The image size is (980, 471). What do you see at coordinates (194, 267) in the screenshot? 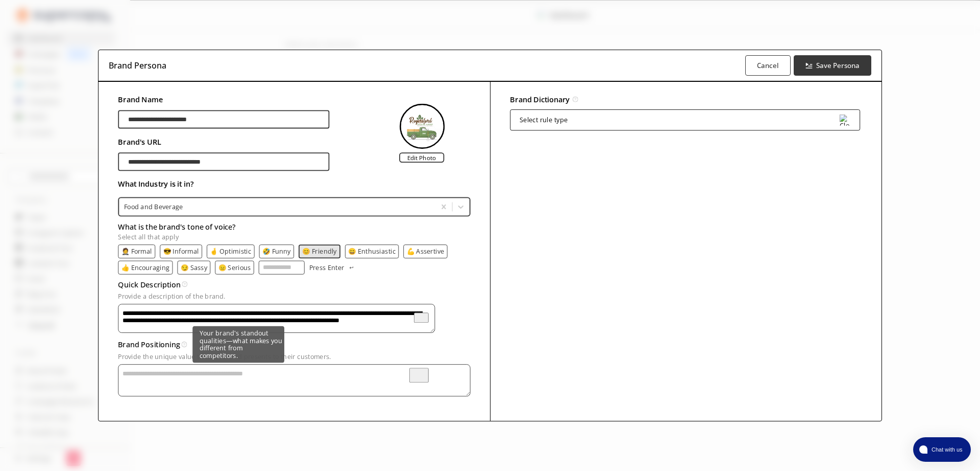
I see `button: 😏 Sassy` at bounding box center [194, 267].